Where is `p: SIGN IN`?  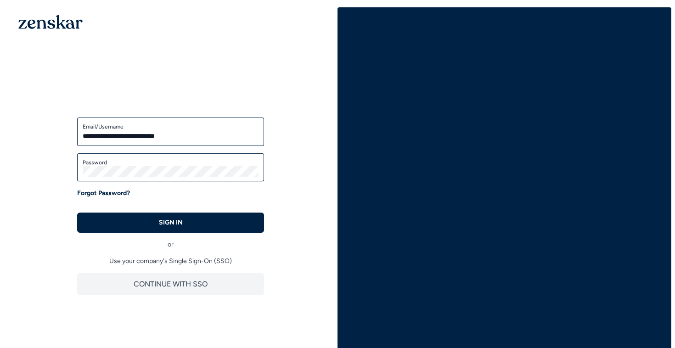 p: SIGN IN is located at coordinates (171, 223).